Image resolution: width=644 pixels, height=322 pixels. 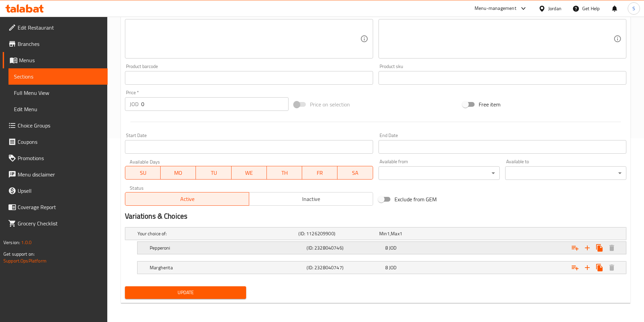 What do you see at coordinates (227, 267) in the screenshot?
I see `h5: Margherita` at bounding box center [227, 267].